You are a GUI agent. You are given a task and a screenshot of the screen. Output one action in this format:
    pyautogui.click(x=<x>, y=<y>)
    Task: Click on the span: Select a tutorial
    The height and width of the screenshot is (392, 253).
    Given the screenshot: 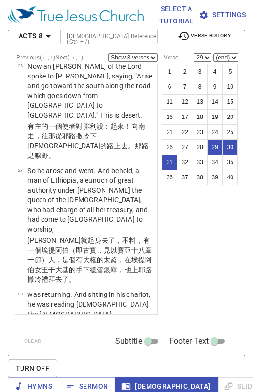 What is the action you would take?
    pyautogui.click(x=176, y=15)
    